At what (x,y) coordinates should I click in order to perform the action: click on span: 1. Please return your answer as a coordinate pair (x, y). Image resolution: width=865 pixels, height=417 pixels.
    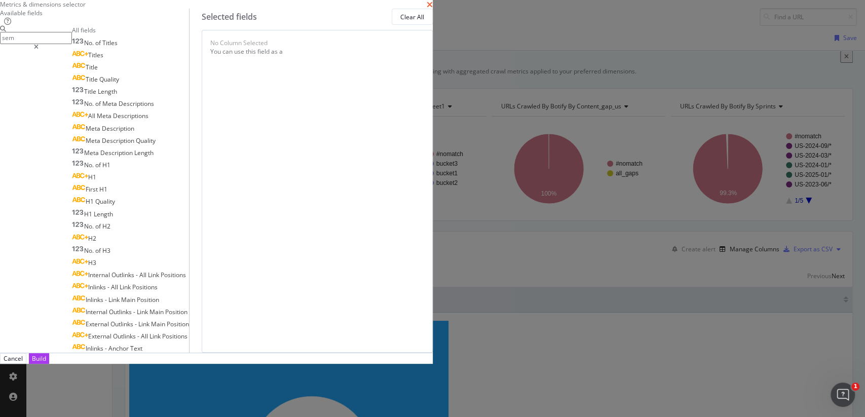
    Looking at the image, I should click on (856, 387).